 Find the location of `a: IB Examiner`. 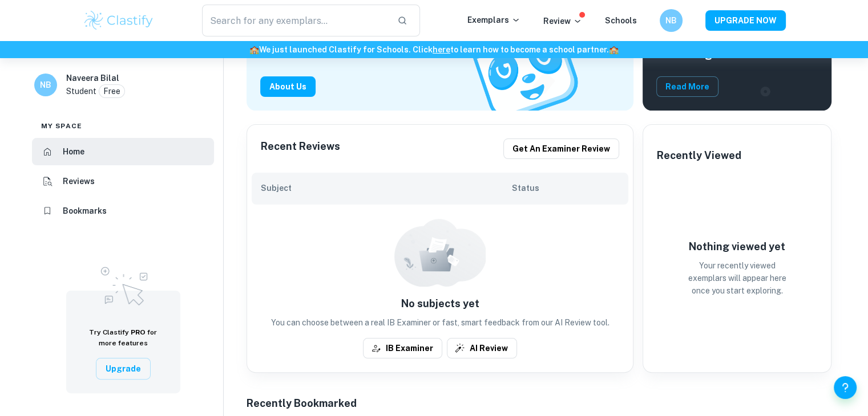

a: IB Examiner is located at coordinates (402, 349).